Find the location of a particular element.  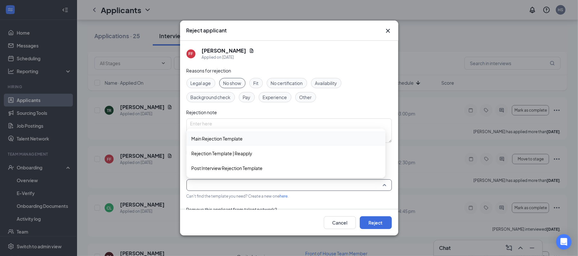

span: Pay is located at coordinates (247, 97).